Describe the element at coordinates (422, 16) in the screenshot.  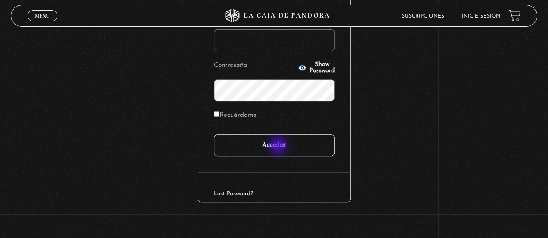
I see `a: Suscripciones` at that location.